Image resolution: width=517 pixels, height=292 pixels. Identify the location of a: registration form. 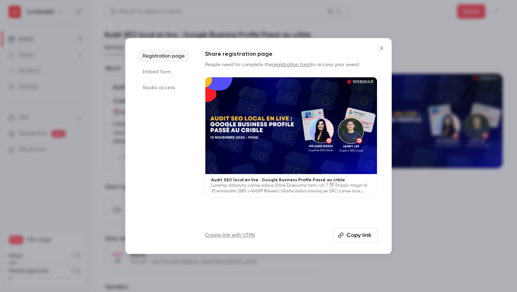
(292, 65).